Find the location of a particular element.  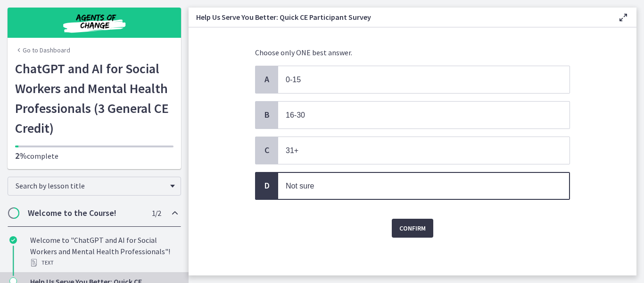

span: A is located at coordinates (267, 80).